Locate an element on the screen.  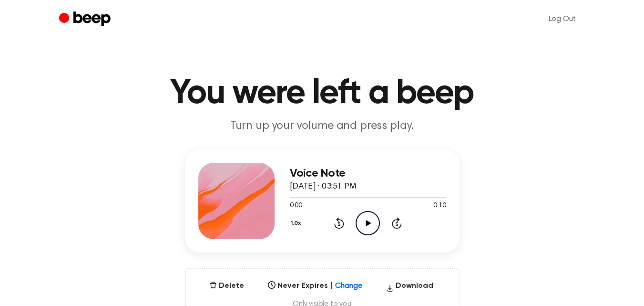
p: Turn up your volume and press play. is located at coordinates (322, 126).